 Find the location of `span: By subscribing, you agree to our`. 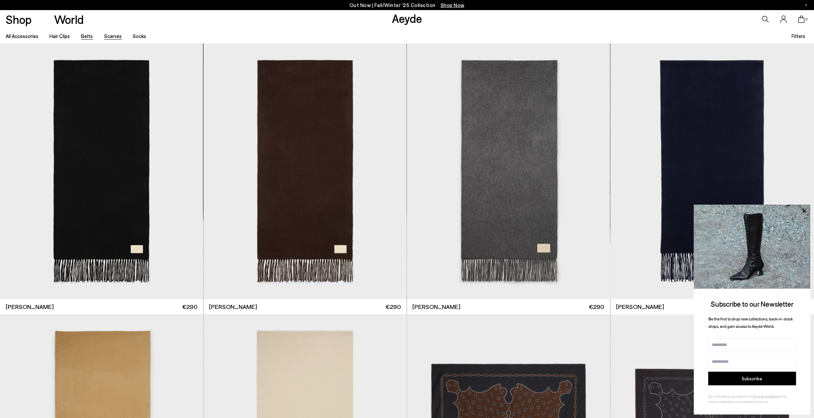

span: By subscribing, you agree to our is located at coordinates (731, 396).